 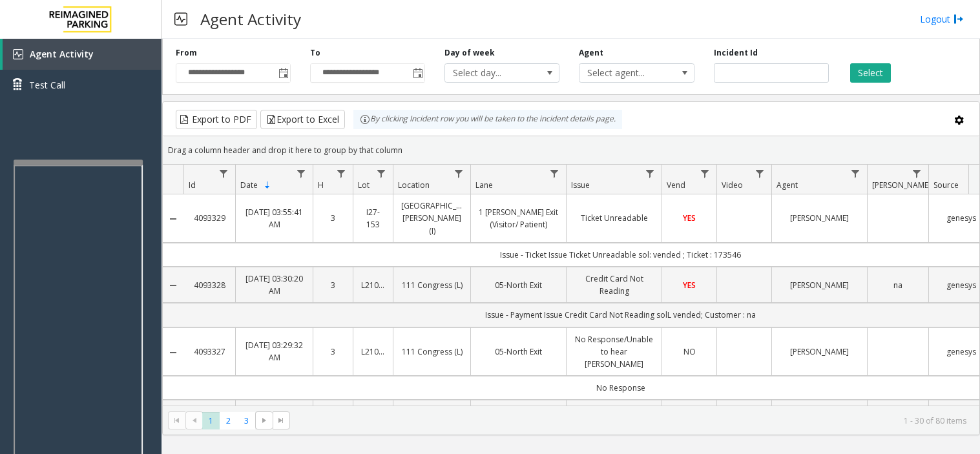 I want to click on span: Lane, so click(x=484, y=184).